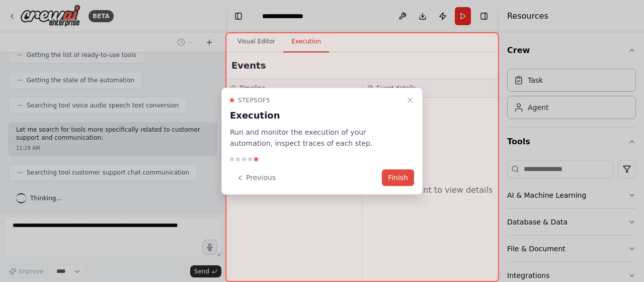 This screenshot has height=282, width=644. What do you see at coordinates (410, 100) in the screenshot?
I see `button: Close walkthrough` at bounding box center [410, 100].